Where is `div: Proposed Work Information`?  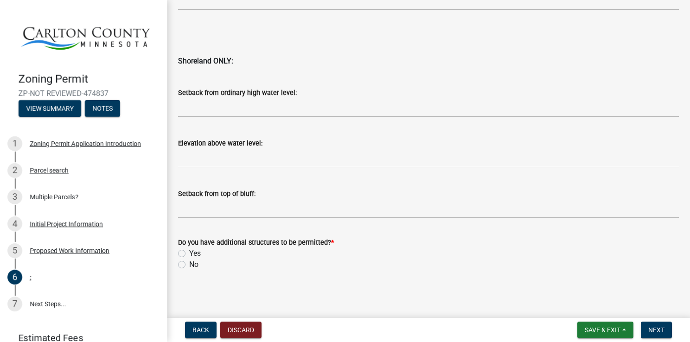 div: Proposed Work Information is located at coordinates (70, 251).